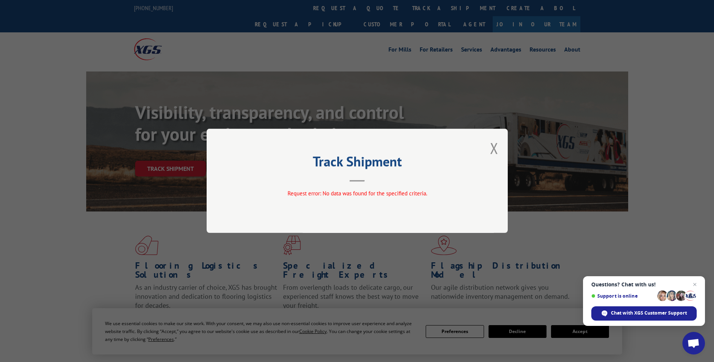  Describe the element at coordinates (357, 163) in the screenshot. I see `h2: Track Shipment` at that location.